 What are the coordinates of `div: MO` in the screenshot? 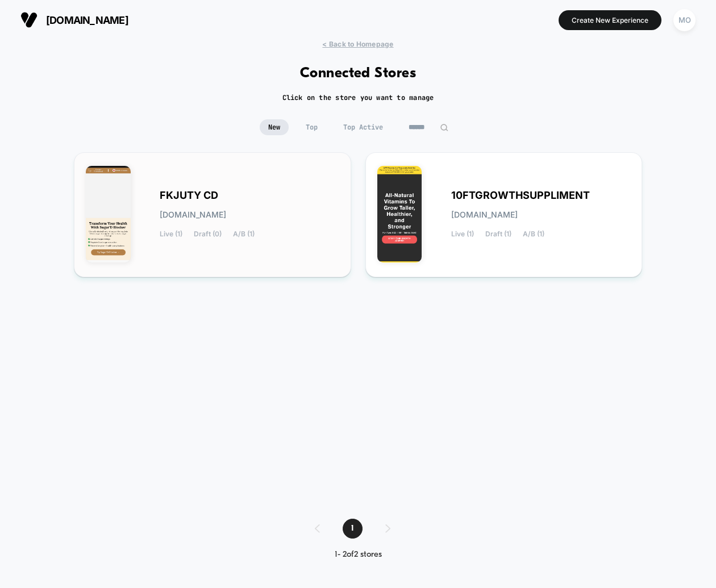 It's located at (684, 20).